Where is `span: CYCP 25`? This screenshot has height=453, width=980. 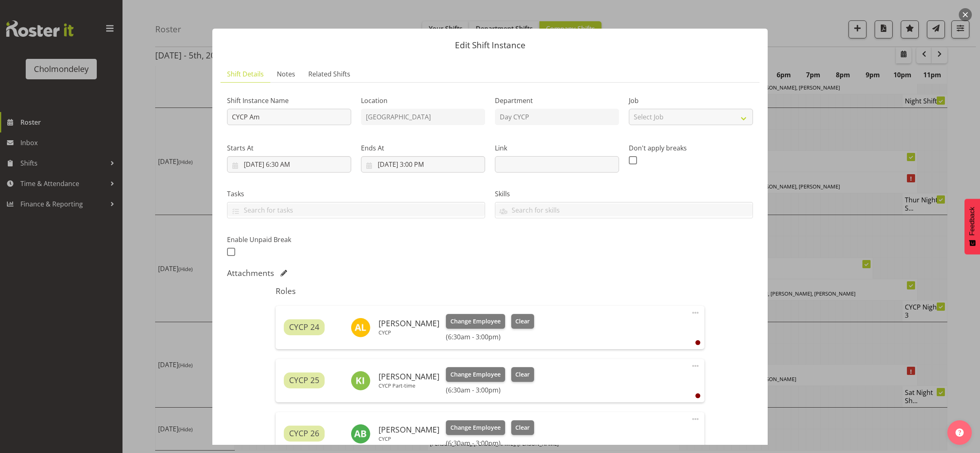 span: CYCP 25 is located at coordinates (304, 380).